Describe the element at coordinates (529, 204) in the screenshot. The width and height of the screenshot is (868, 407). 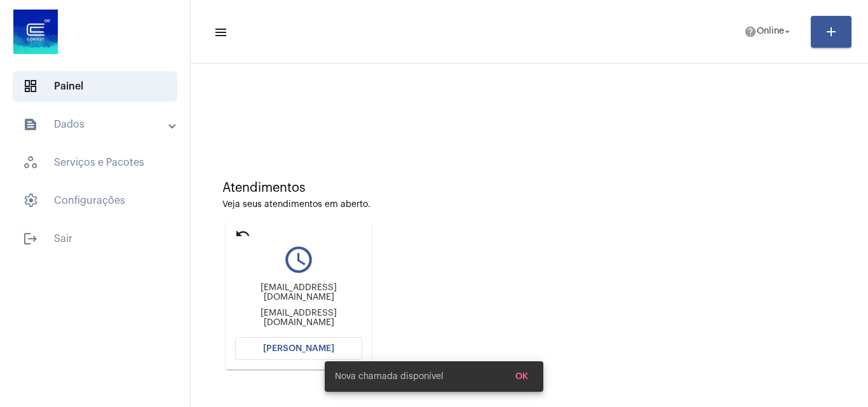
I see `div: Veja seus atendimentos em aberto.` at that location.